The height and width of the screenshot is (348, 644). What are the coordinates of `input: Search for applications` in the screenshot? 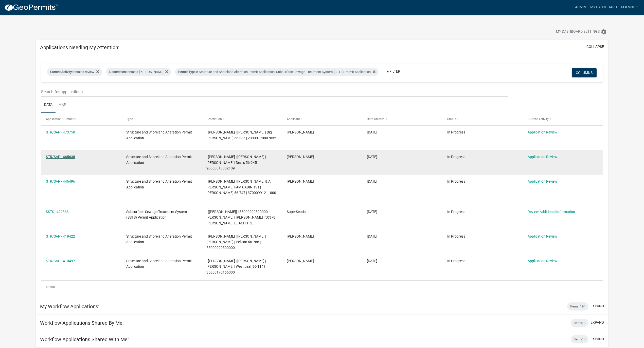 It's located at (275, 92).